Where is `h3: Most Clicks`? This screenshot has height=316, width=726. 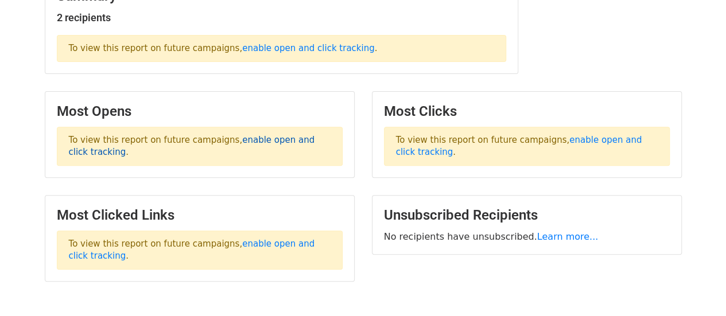 h3: Most Clicks is located at coordinates (527, 111).